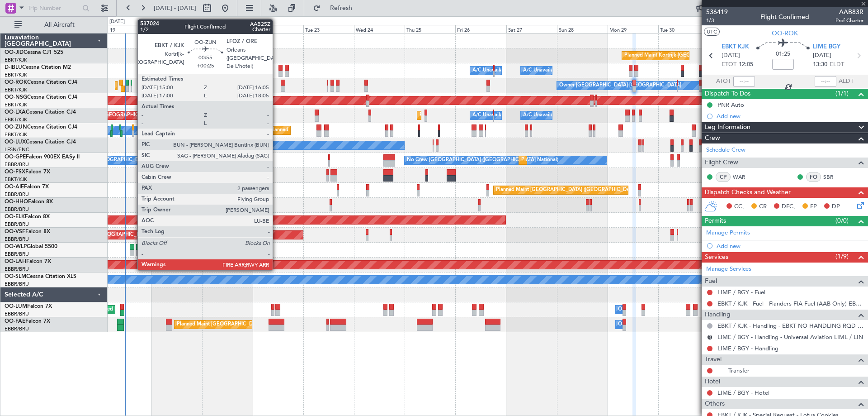  Describe the element at coordinates (813, 177) in the screenshot. I see `div: FO` at that location.